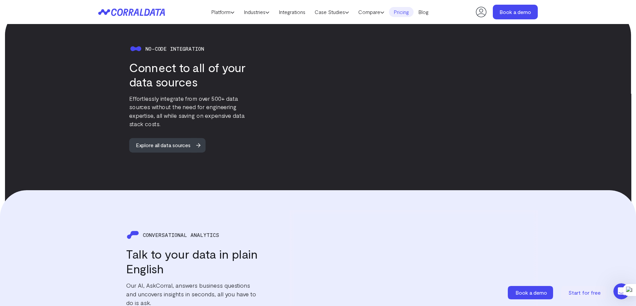 This screenshot has height=306, width=636. I want to click on a: Case Studies, so click(332, 12).